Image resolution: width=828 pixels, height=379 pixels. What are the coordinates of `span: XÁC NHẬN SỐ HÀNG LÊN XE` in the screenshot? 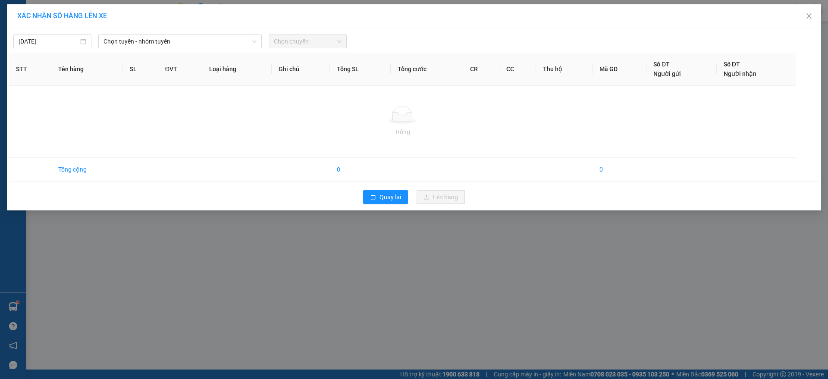 It's located at (62, 16).